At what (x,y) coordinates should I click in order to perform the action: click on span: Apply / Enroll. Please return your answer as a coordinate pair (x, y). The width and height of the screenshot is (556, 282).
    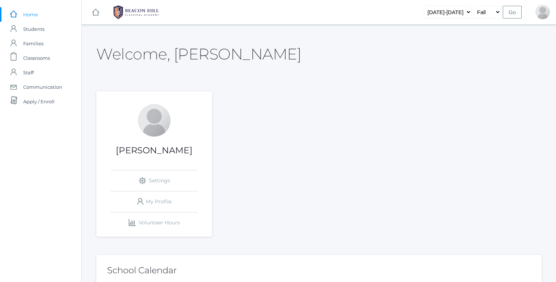
    Looking at the image, I should click on (39, 101).